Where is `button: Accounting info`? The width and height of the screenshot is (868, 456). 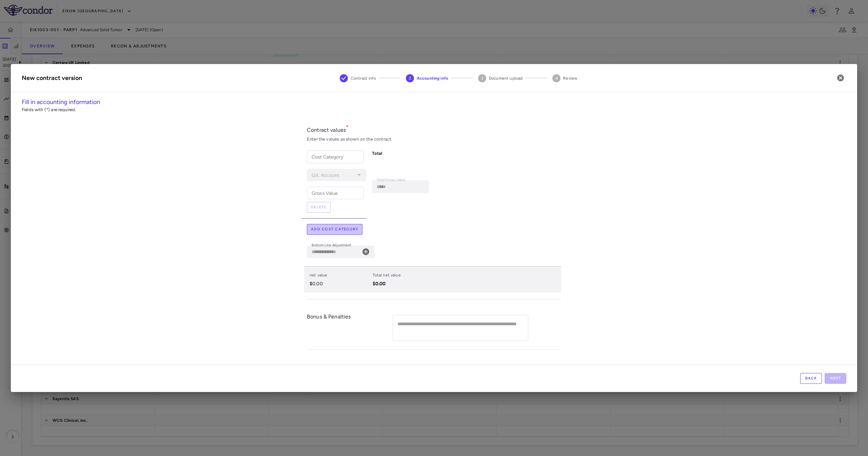
button: Accounting info is located at coordinates (427, 79).